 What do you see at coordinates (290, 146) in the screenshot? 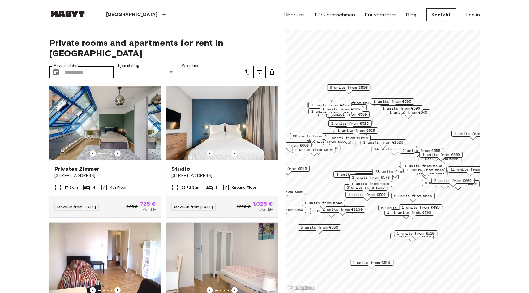
I see `span: 1 units from €660` at bounding box center [290, 146].